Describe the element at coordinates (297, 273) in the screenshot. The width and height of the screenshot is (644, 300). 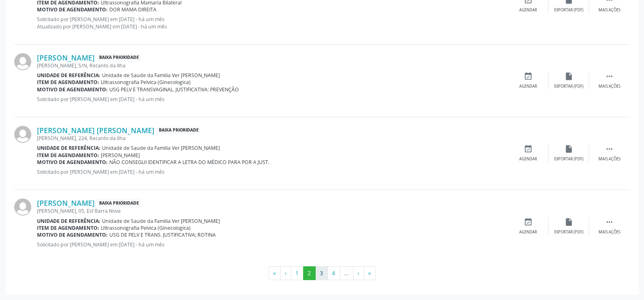
I see `button: Go to page 1` at that location.